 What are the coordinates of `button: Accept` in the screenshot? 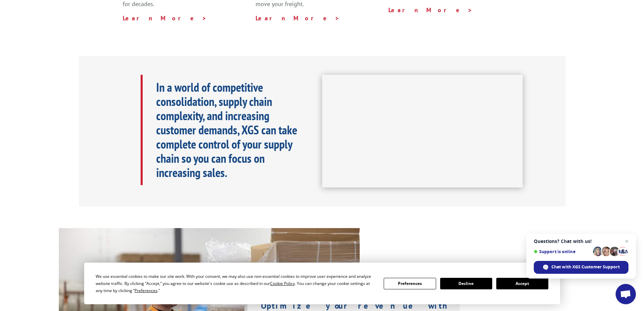 It's located at (522, 284).